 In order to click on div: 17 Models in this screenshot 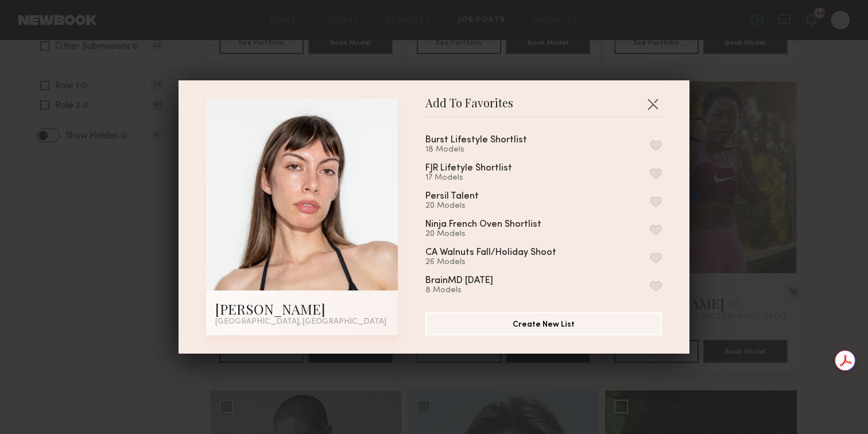, I will do `click(482, 178)`.